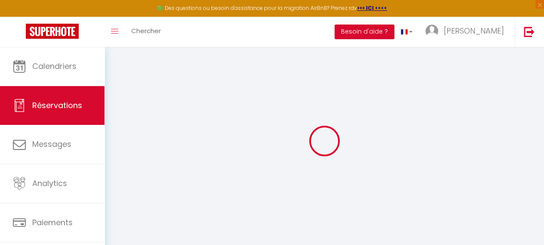  What do you see at coordinates (146, 32) in the screenshot?
I see `a: Chercher` at bounding box center [146, 32].